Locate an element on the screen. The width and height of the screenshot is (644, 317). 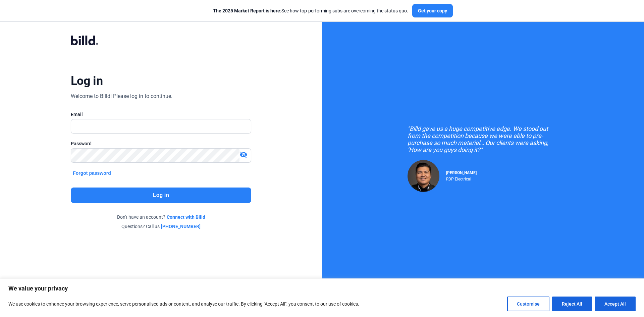
button: Forgot password is located at coordinates (92, 173).